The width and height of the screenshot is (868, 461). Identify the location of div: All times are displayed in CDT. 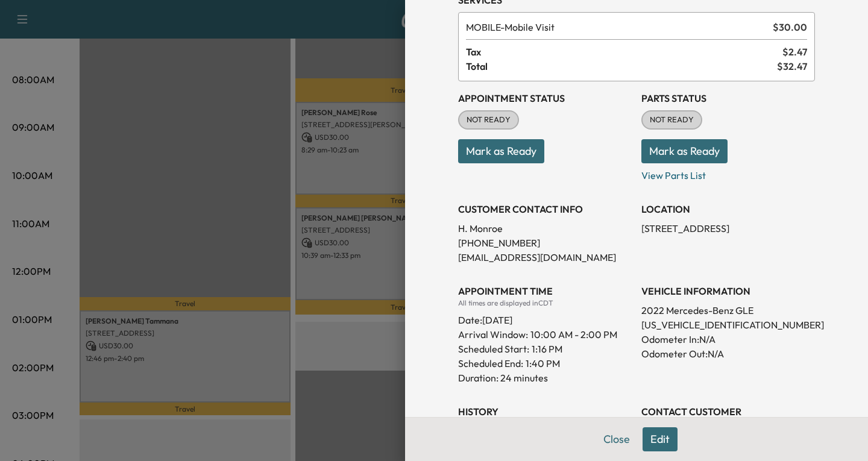
(545, 303).